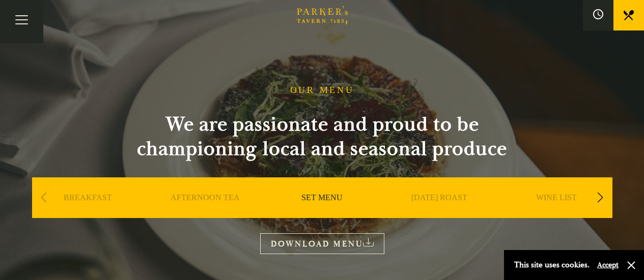 The height and width of the screenshot is (280, 644). What do you see at coordinates (205, 213) in the screenshot?
I see `a: AFTERNOON TEA` at bounding box center [205, 213].